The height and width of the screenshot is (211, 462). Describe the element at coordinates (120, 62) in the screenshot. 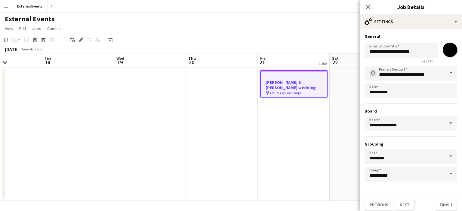

I see `span: 19` at that location.